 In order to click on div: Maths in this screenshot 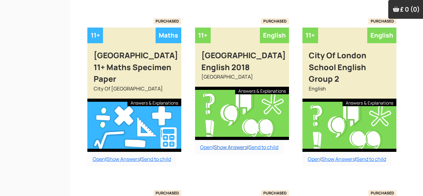, I will do `click(168, 35)`.